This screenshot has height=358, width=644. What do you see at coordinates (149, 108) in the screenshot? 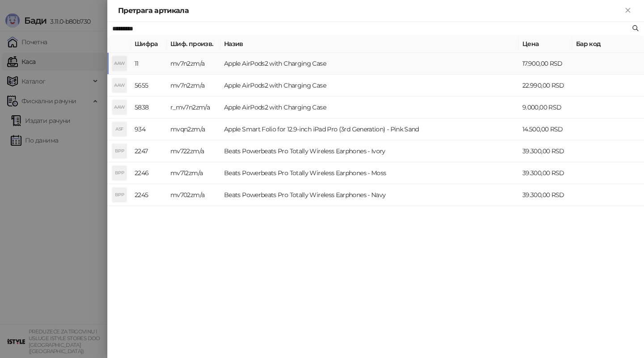
I see `td: 5838` at bounding box center [149, 108].